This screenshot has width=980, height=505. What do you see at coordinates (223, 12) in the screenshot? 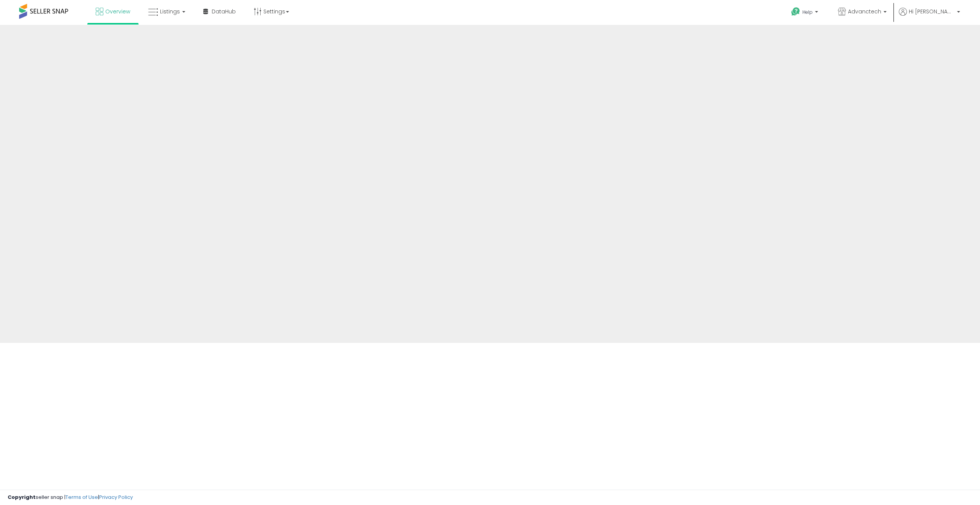
I see `span: DataHub` at bounding box center [223, 12].